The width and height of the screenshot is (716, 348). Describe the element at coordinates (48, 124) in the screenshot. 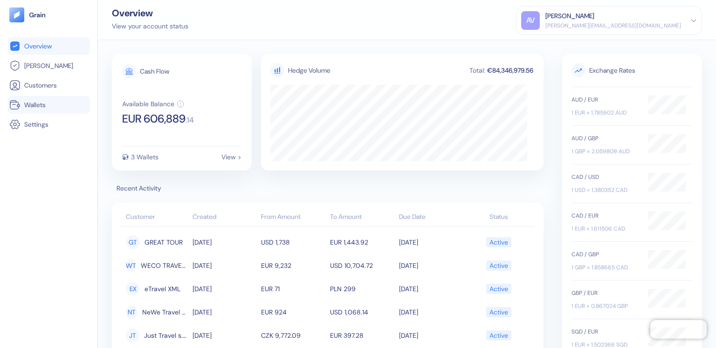

I see `a: Settings` at that location.